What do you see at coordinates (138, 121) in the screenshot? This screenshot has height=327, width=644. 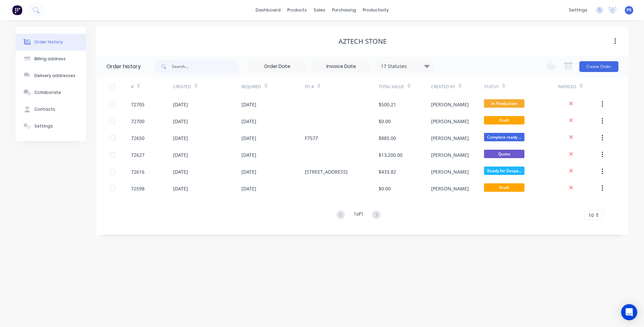 I see `div: 72700` at bounding box center [138, 121].